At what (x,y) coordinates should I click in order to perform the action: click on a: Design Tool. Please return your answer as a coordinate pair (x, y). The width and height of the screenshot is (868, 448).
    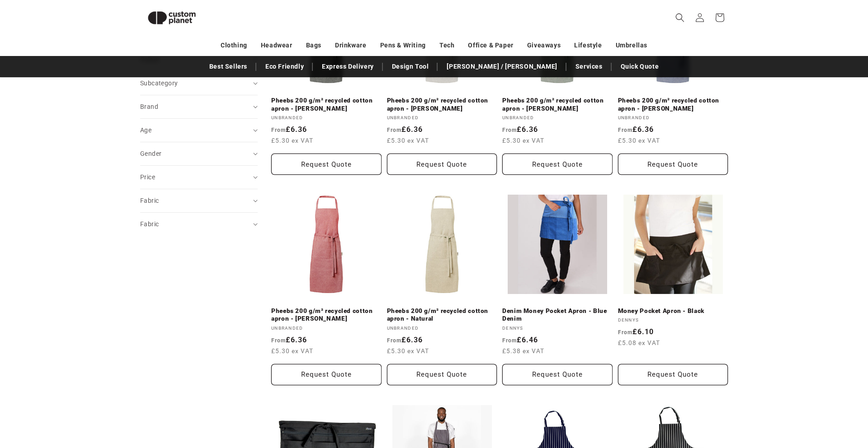
    Looking at the image, I should click on (411, 66).